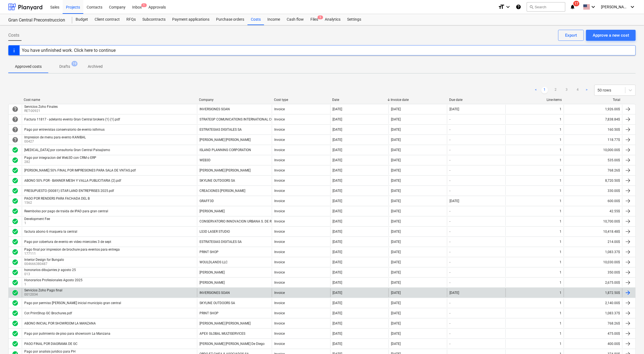  I want to click on div: PRINT SHOP, so click(209, 313).